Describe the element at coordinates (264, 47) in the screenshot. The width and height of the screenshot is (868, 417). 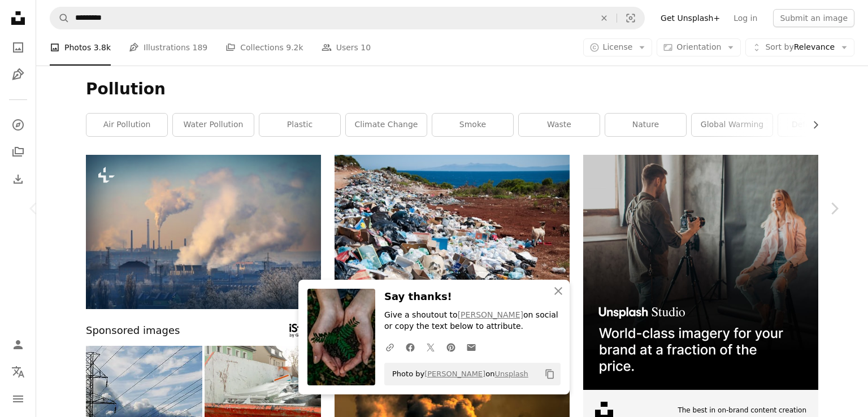
I see `a: Collections 9.2k` at that location.